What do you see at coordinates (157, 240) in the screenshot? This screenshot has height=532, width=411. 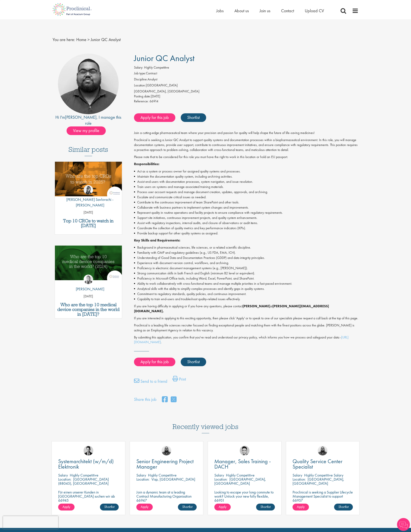 I see `strong: Key Skills and Requirements:` at bounding box center [157, 240].